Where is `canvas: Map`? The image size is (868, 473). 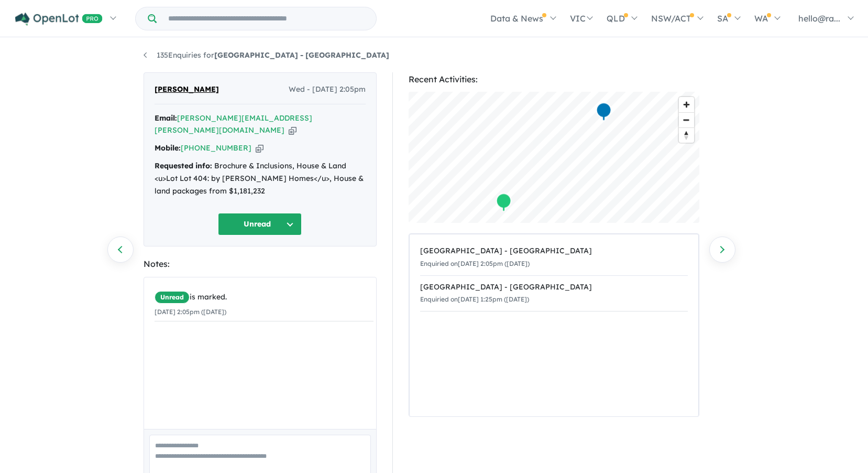 canvas: Map is located at coordinates (554, 157).